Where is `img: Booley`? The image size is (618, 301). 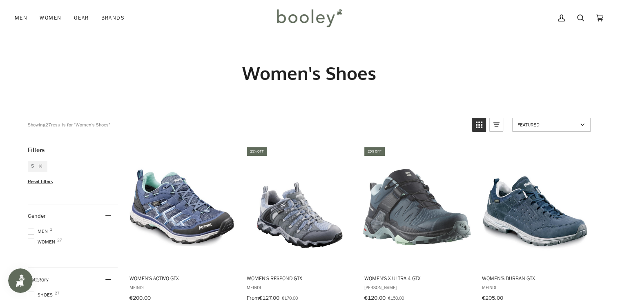
img: Booley is located at coordinates (309, 18).